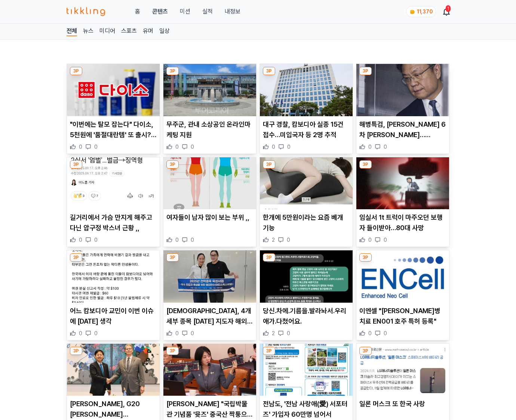 Image resolution: width=516 pixels, height=420 pixels. Describe the element at coordinates (306, 108) in the screenshot. I see `div: 3P 대구 경찰, 캄보디아 실종 15건 접수…미입국자 등 2명 추적 대구 경찰, 캄보디아 실종 15건 접수…미입국자 등 2명 추적 0 0` at that location.